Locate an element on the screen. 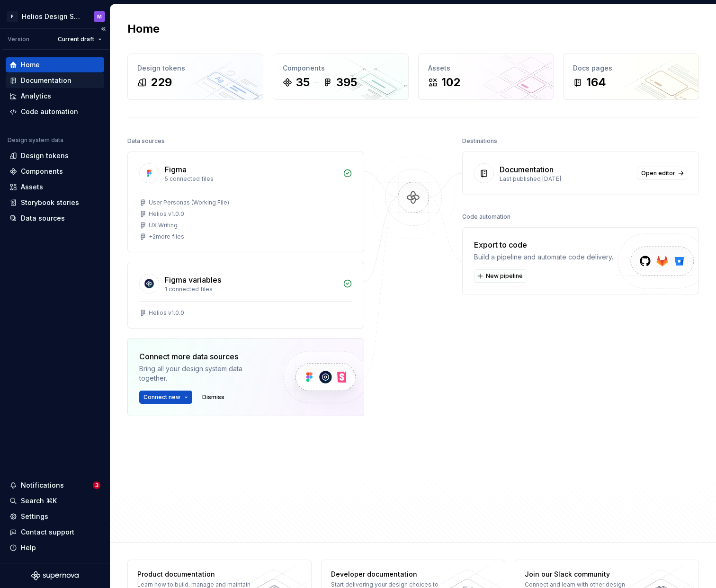 Image resolution: width=716 pixels, height=588 pixels. a: Figma5 connected filesUser Personas (Working File)Helios v1.0.0UX Writing+2more files is located at coordinates (246, 202).